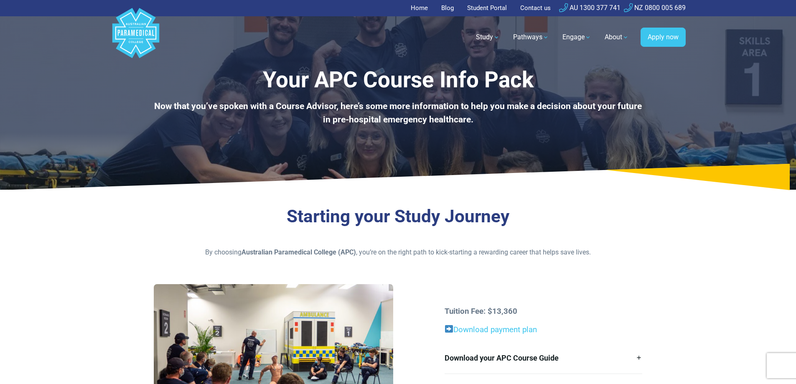 This screenshot has height=384, width=796. What do you see at coordinates (398, 216) in the screenshot?
I see `h3: Starting your Study Journey` at bounding box center [398, 216].